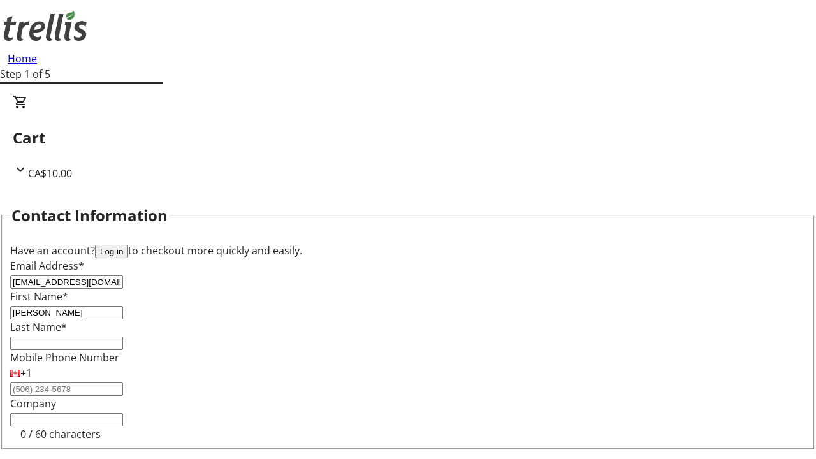 Image resolution: width=816 pixels, height=459 pixels. What do you see at coordinates (66, 389) in the screenshot?
I see `input: (506) 234-5678` at bounding box center [66, 389].